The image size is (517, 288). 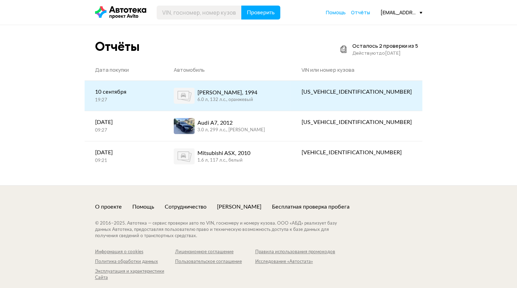 What do you see at coordinates (310, 207) in the screenshot?
I see `div: Бесплатная проверка пробега` at bounding box center [310, 207].